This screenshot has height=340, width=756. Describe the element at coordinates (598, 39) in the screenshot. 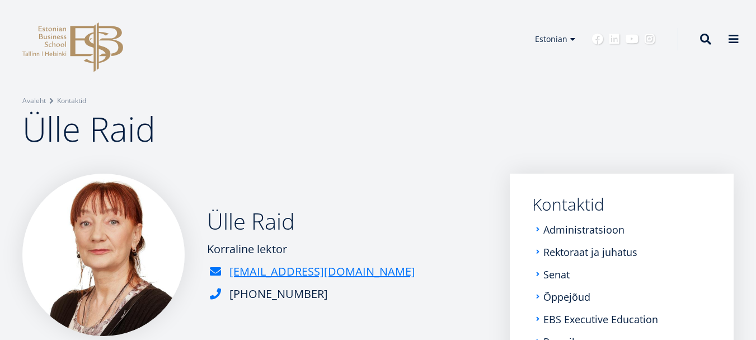

I see `a: Facebook` at that location.